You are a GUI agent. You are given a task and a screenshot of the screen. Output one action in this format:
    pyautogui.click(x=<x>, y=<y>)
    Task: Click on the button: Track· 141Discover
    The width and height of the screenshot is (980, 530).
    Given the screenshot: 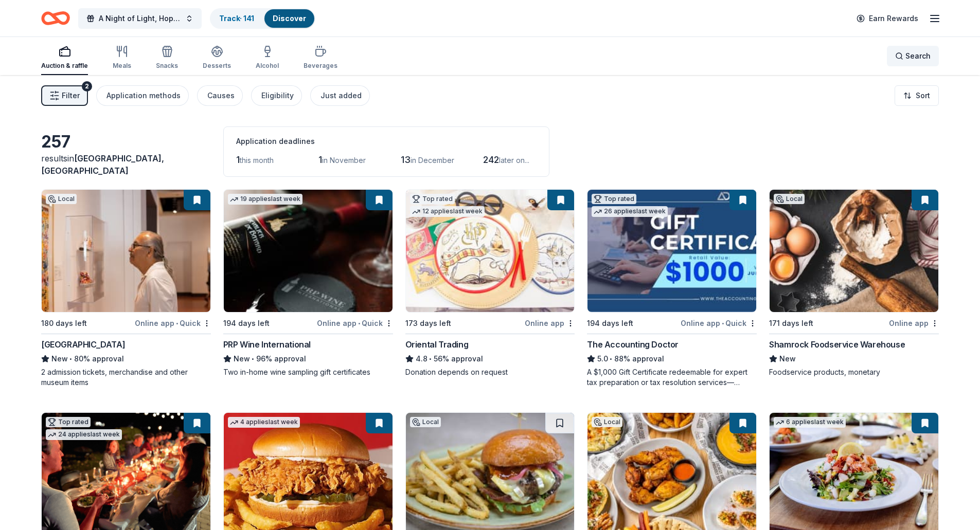 What is the action you would take?
    pyautogui.click(x=262, y=19)
    